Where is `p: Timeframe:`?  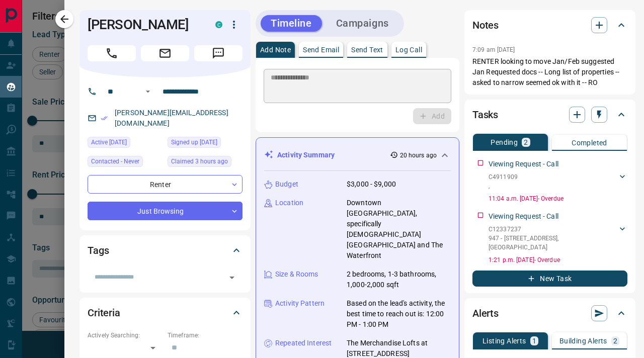
p: Timeframe: is located at coordinates (205, 336).